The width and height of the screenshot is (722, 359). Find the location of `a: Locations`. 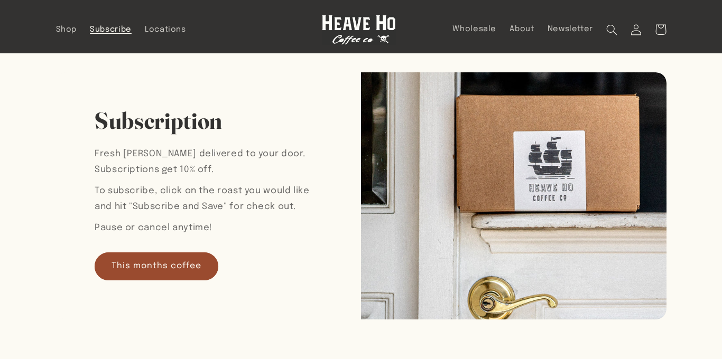

a: Locations is located at coordinates (165, 30).